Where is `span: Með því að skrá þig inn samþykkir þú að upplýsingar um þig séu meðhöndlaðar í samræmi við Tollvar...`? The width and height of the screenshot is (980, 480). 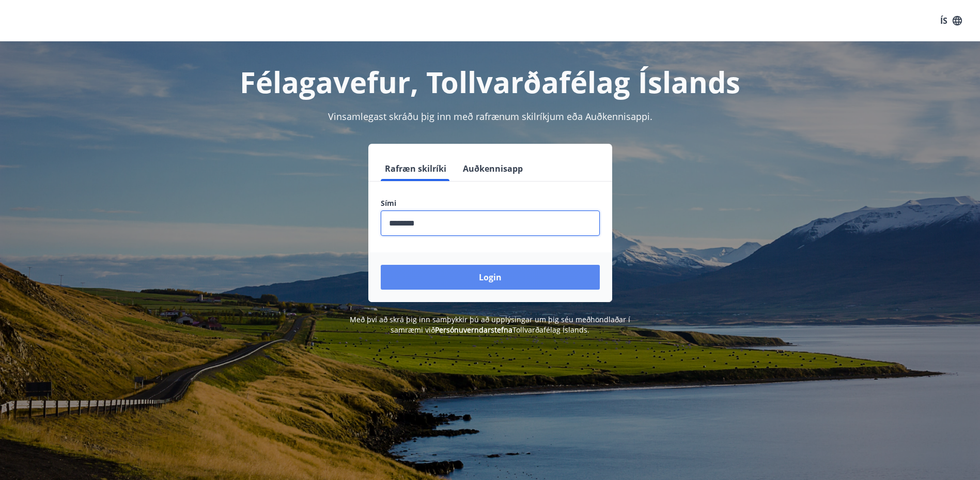
span: Með því að skrá þig inn samþykkir þú að upplýsingar um þig séu meðhöndlaðar í samræmi við Tollvar... is located at coordinates (490, 324).